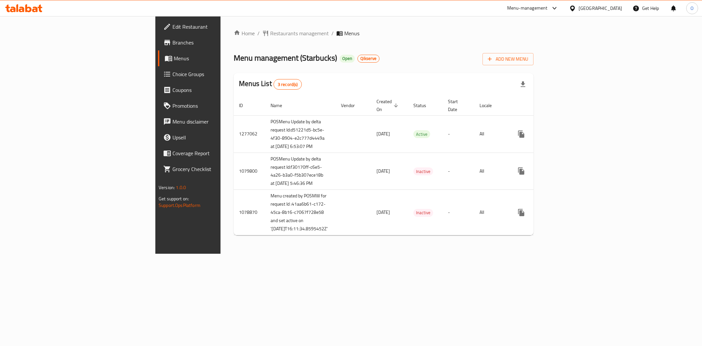 The image size is (702, 346). What do you see at coordinates (299, 33) in the screenshot?
I see `span: Restaurants management` at bounding box center [299, 33].